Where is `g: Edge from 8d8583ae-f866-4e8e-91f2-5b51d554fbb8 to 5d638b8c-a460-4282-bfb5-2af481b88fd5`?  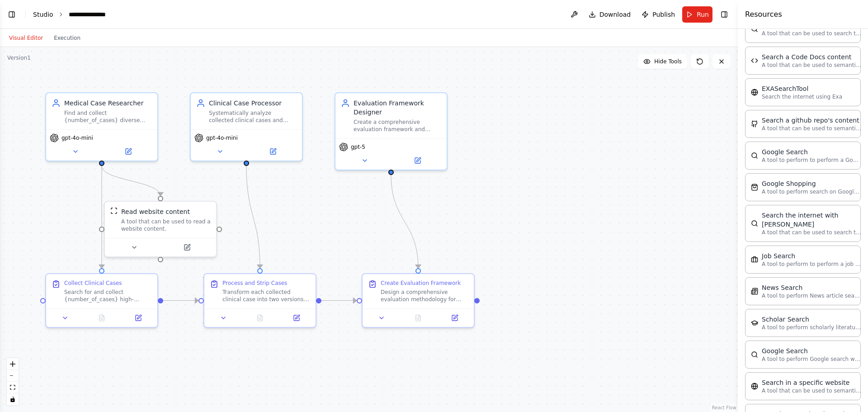
g: Edge from 8d8583ae-f866-4e8e-91f2-5b51d554fbb8 to 5d638b8c-a460-4282-bfb5-2af481b88fd5 is located at coordinates (405, 222).